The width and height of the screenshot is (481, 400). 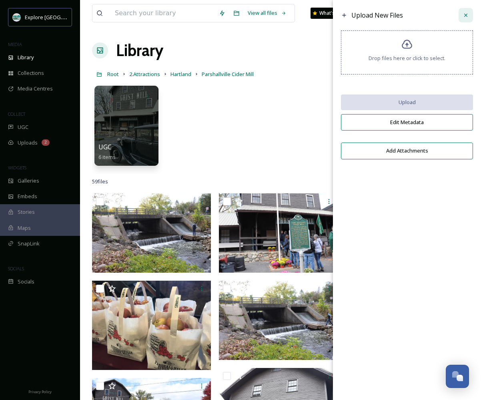 I want to click on a: Privacy Policy, so click(x=40, y=391).